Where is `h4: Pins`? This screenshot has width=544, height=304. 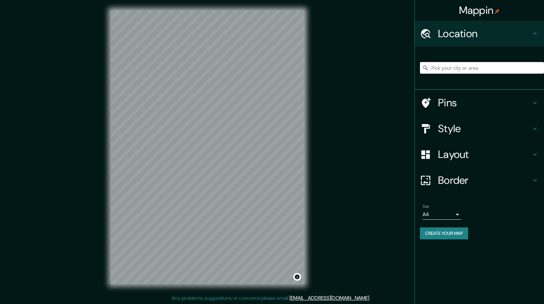
h4: Pins is located at coordinates (484, 103).